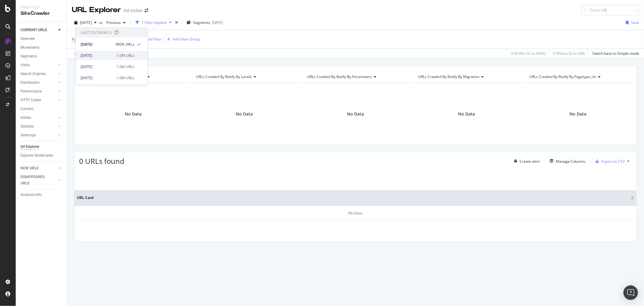 The image size is (644, 306). Describe the element at coordinates (570, 161) in the screenshot. I see `div: Manage Columns` at that location.